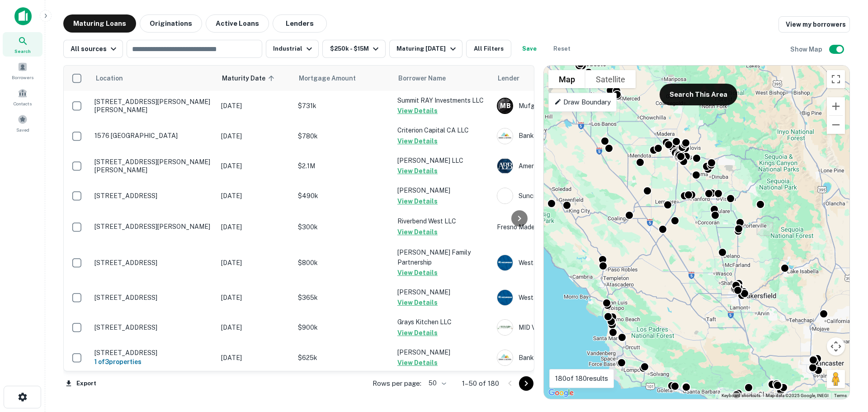 Image resolution: width=868 pixels, height=412 pixels. What do you see at coordinates (109, 78) in the screenshot?
I see `span: Location` at bounding box center [109, 78].